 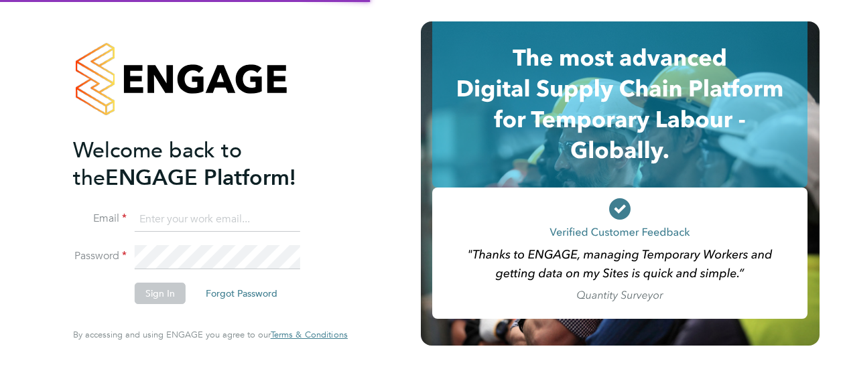 What do you see at coordinates (309, 335) in the screenshot?
I see `span: Terms & Conditions` at bounding box center [309, 335].